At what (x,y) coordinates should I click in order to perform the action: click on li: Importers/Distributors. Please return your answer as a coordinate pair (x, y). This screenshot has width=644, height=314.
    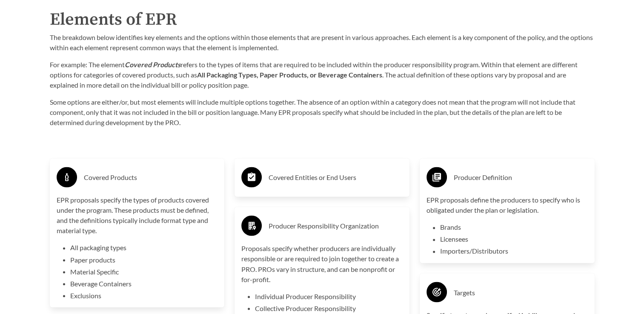
    Looking at the image, I should click on (514, 251).